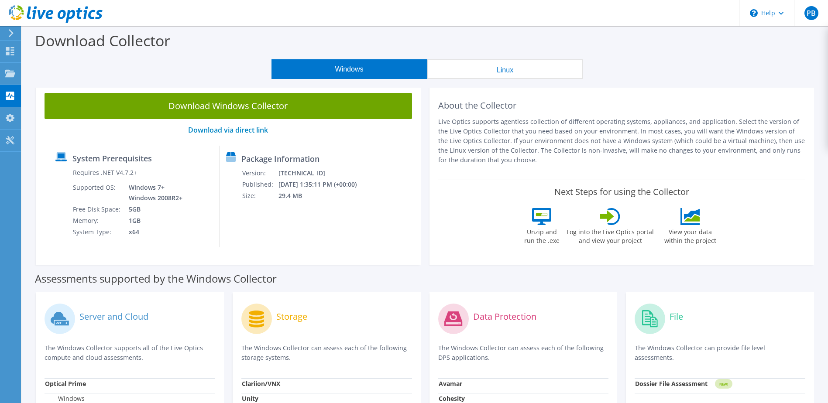 This screenshot has height=403, width=828. I want to click on td: 1GB, so click(153, 221).